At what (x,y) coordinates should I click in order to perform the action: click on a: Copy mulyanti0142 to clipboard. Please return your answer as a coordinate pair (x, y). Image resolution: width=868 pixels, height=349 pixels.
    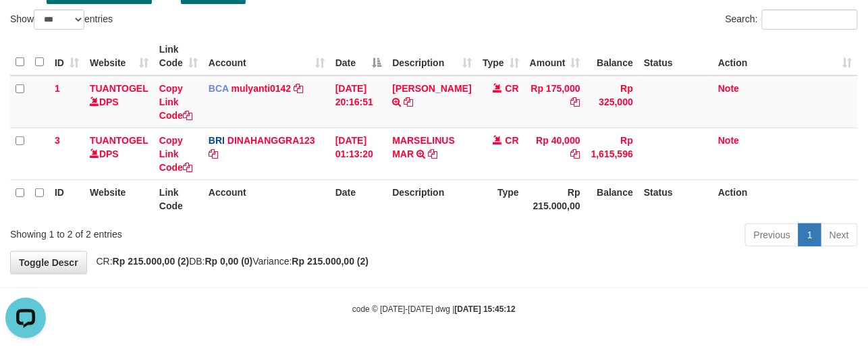
    Looking at the image, I should click on (299, 88).